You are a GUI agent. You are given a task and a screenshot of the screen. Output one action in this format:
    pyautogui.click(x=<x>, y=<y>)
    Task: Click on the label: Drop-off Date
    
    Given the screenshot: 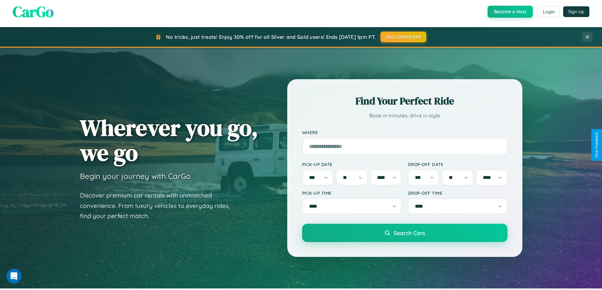 What is the action you would take?
    pyautogui.click(x=457, y=164)
    